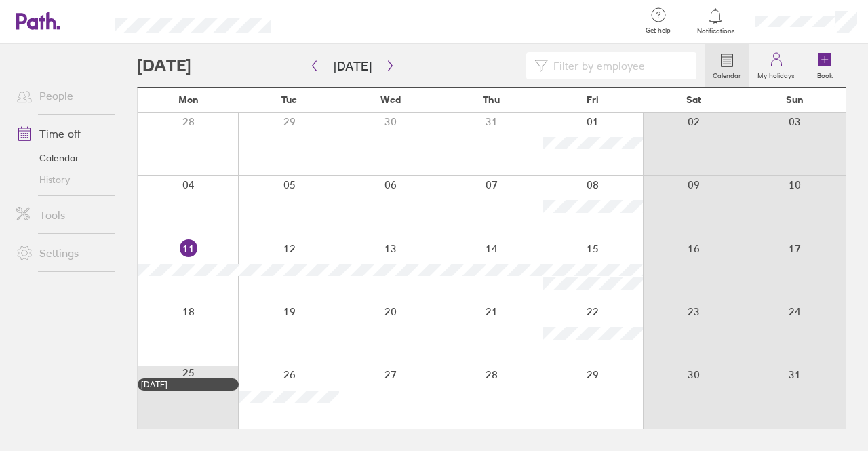 The image size is (868, 451). What do you see at coordinates (776, 66) in the screenshot?
I see `a: My holidays` at bounding box center [776, 66].